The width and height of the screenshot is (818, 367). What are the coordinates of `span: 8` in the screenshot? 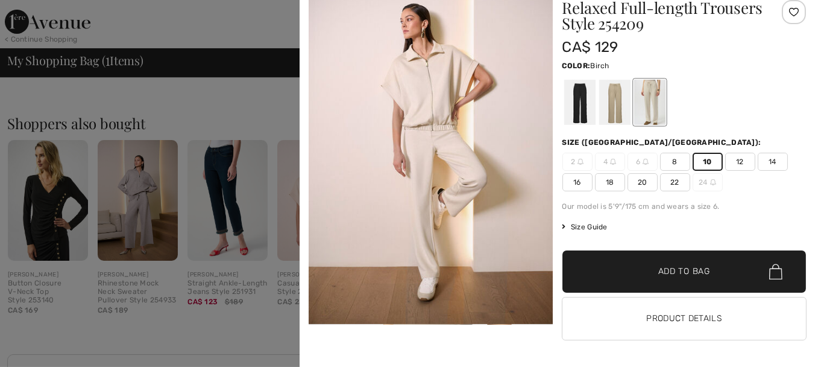 It's located at (675, 162).